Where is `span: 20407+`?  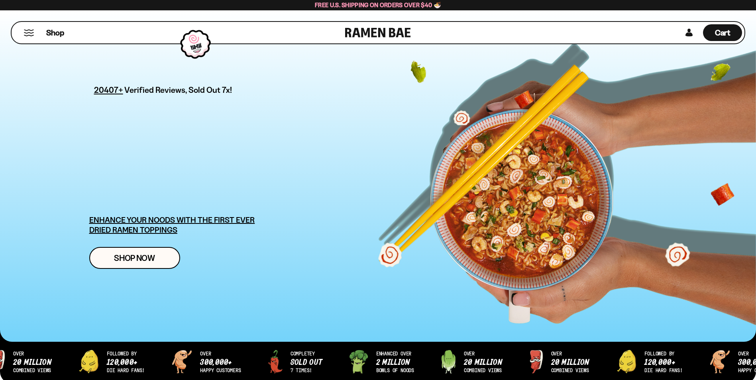
span: 20407+ is located at coordinates (108, 90).